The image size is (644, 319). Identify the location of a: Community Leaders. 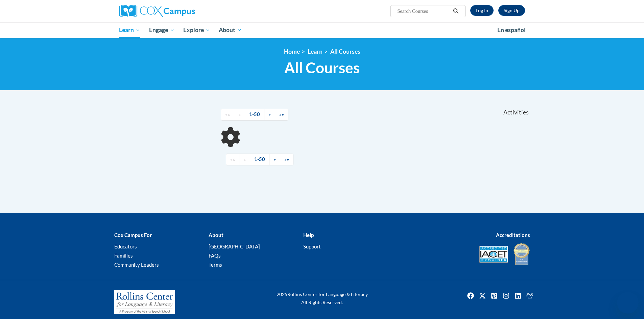
(136, 265).